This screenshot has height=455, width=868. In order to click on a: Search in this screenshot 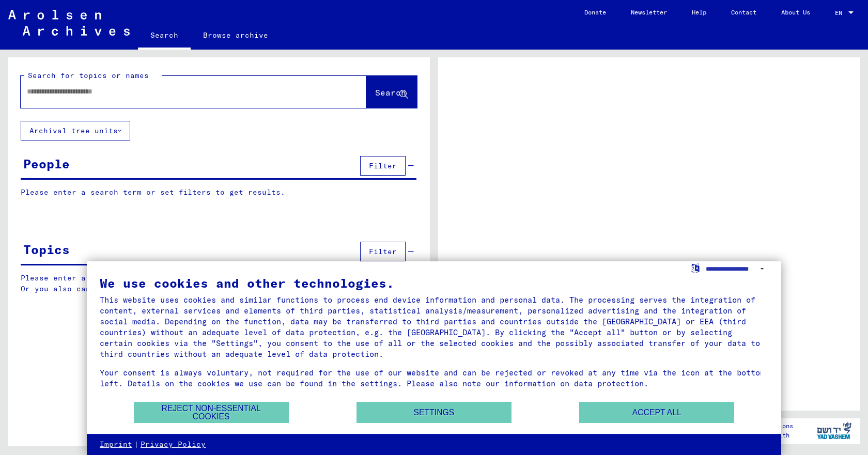, I will do `click(164, 36)`.